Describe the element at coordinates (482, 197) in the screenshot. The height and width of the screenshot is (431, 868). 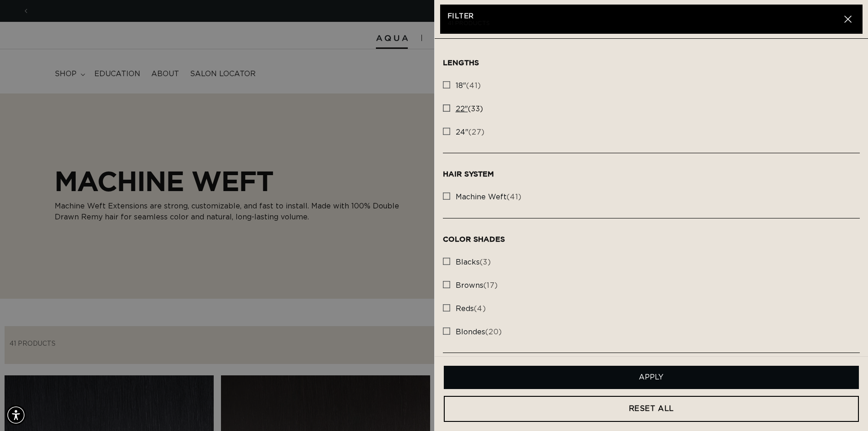
I see `span: machine weft` at that location.